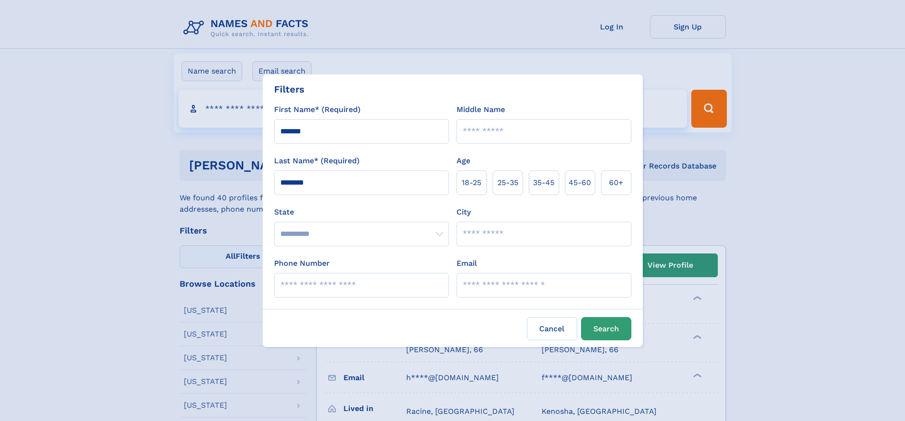 The image size is (905, 421). I want to click on button: Search, so click(606, 329).